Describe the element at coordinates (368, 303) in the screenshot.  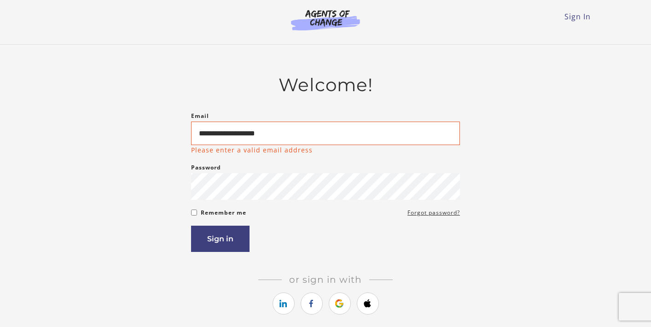
I see `a: https://courses.thinkific.com/users/auth/apple?ss%5Breferral%5D=&ss%5Buser_return_to%5D=&ss%5Bvis...` at that location.